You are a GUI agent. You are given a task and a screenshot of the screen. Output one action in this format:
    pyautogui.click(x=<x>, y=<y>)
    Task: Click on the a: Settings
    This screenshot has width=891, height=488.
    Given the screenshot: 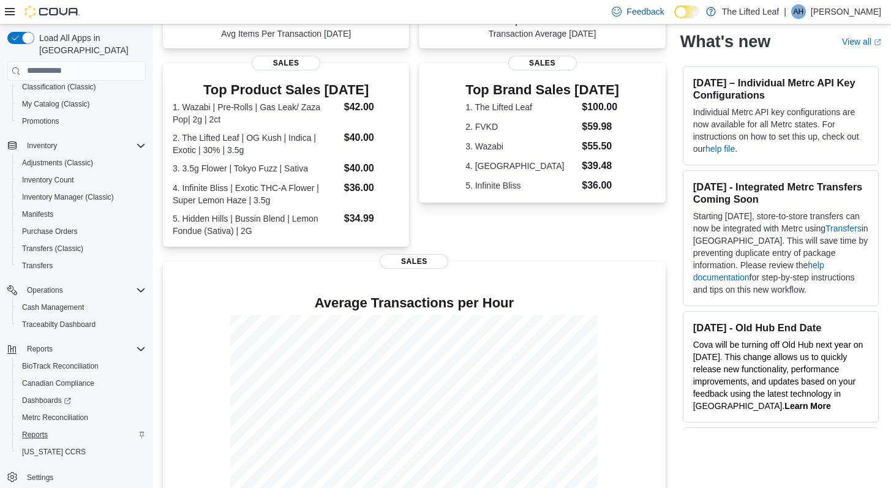 What is the action you would take?
    pyautogui.click(x=40, y=477)
    